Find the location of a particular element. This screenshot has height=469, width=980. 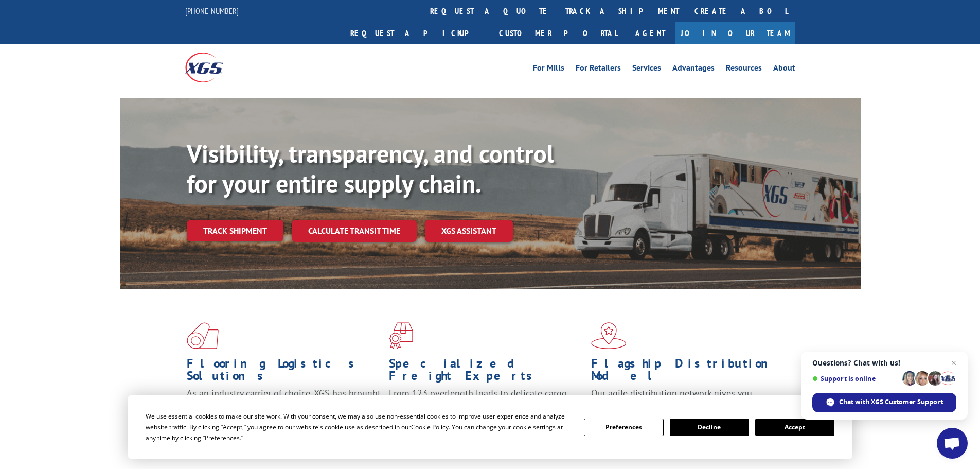

span: Chat with XGS Customer Support is located at coordinates (891, 402).